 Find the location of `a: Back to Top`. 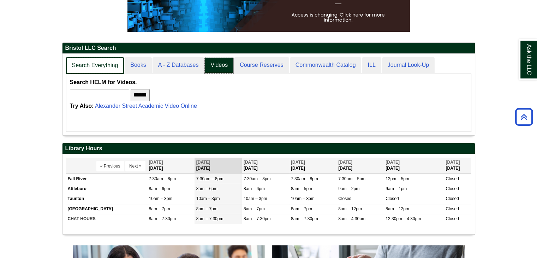

a: Back to Top is located at coordinates (524, 117).